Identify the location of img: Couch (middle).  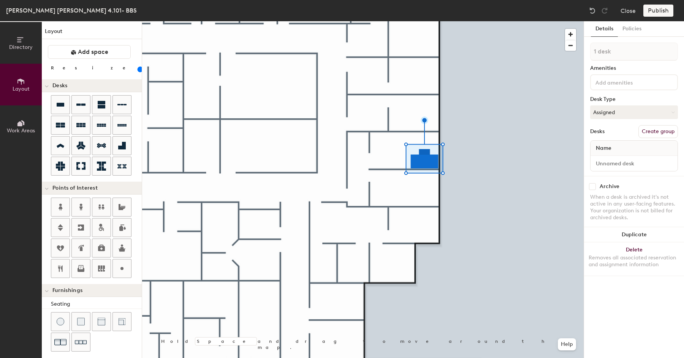
(101, 322).